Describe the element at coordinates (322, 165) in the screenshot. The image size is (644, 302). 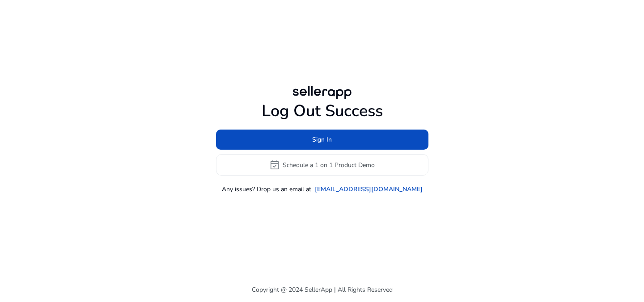
I see `button: event_availableSchedule a 1 on 1 Product Demo` at that location.